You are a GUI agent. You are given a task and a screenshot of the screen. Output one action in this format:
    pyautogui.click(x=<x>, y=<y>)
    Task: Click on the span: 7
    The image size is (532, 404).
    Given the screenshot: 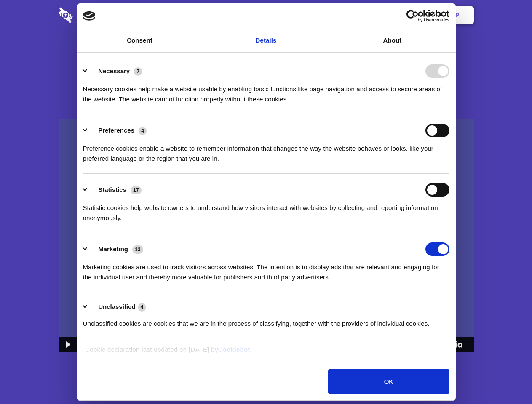 What is the action you would take?
    pyautogui.click(x=138, y=71)
    